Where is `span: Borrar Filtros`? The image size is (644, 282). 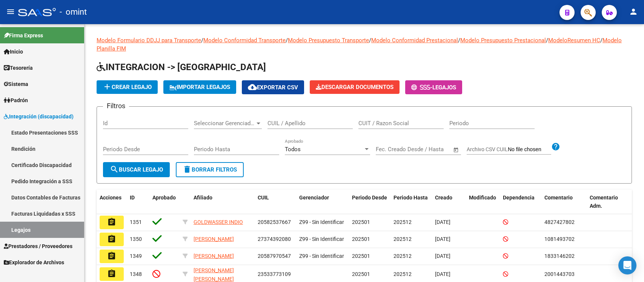 span: Borrar Filtros is located at coordinates (210, 170).